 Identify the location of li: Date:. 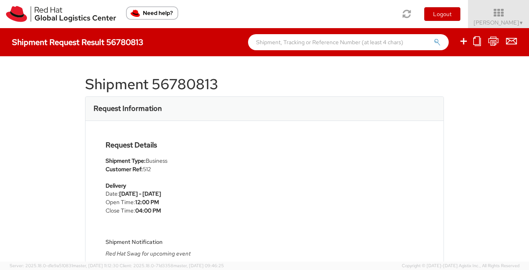
(146, 193).